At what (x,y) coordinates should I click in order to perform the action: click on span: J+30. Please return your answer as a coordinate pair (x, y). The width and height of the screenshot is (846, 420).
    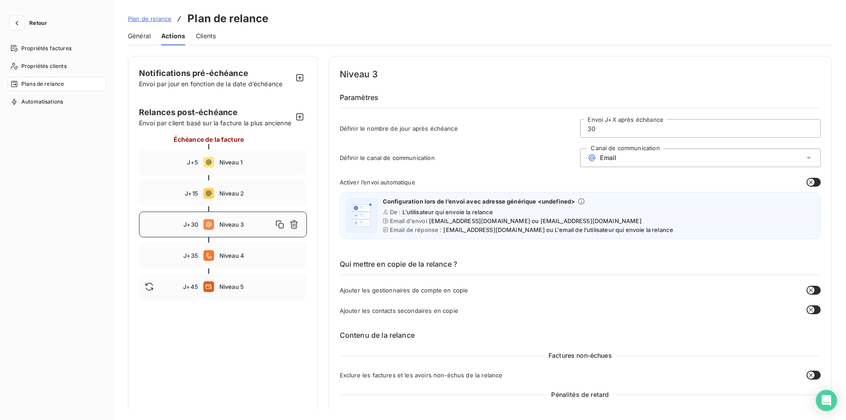
    Looking at the image, I should click on (191, 224).